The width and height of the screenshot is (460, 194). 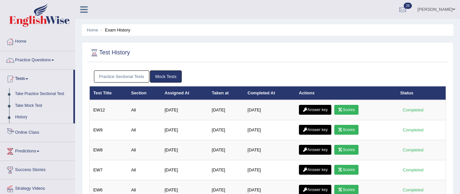 I want to click on span: 26, so click(x=407, y=6).